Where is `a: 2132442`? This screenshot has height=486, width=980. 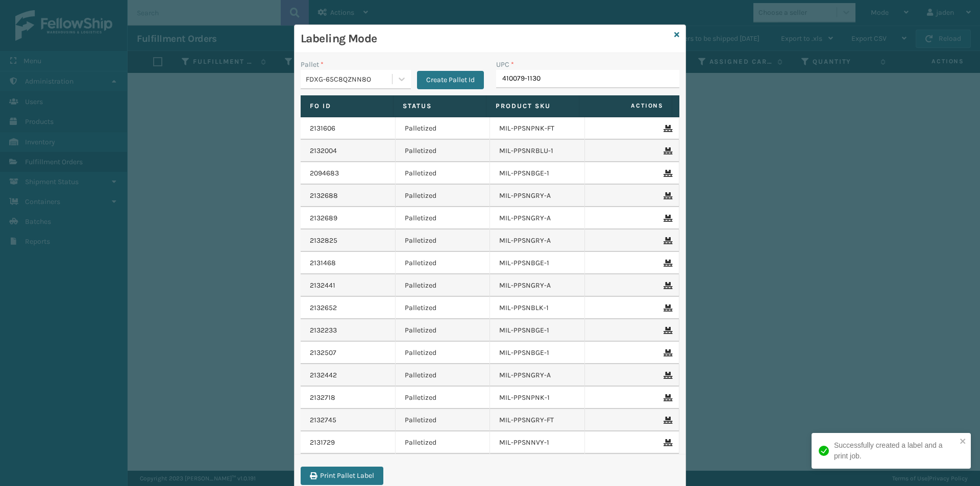
a: 2132442 is located at coordinates (323, 376).